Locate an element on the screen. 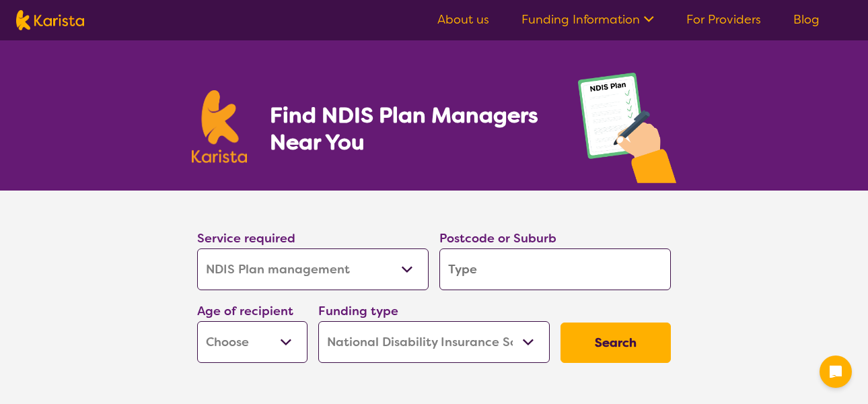  a: Funding Information is located at coordinates (587, 20).